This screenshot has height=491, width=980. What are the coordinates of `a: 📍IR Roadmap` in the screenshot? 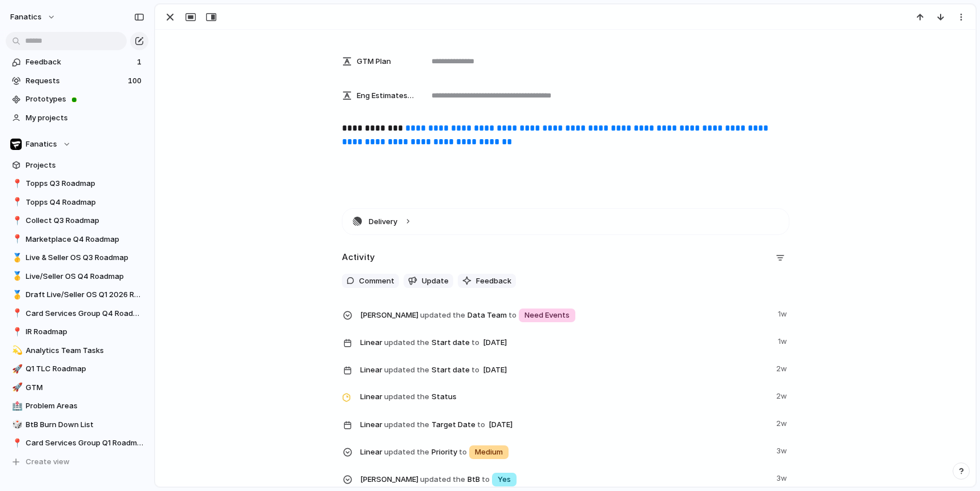 It's located at (77, 332).